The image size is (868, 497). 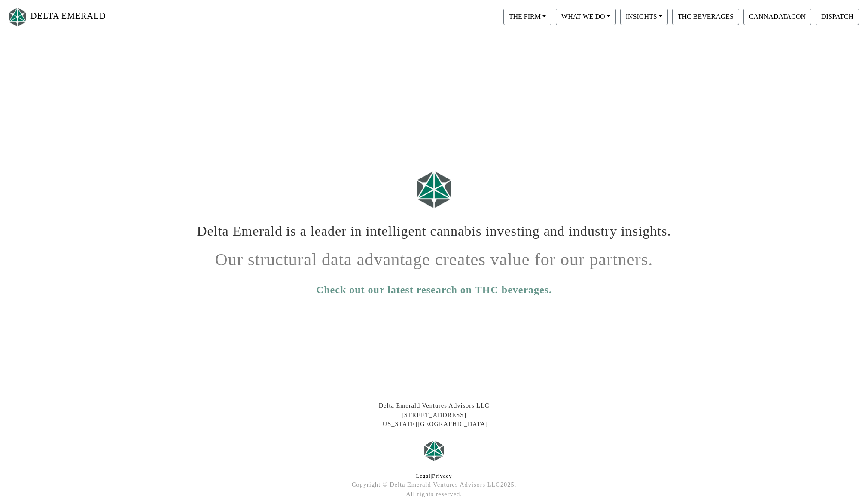 What do you see at coordinates (434, 257) in the screenshot?
I see `h1: Our structural data advantage creates value for our partners.` at bounding box center [434, 257].